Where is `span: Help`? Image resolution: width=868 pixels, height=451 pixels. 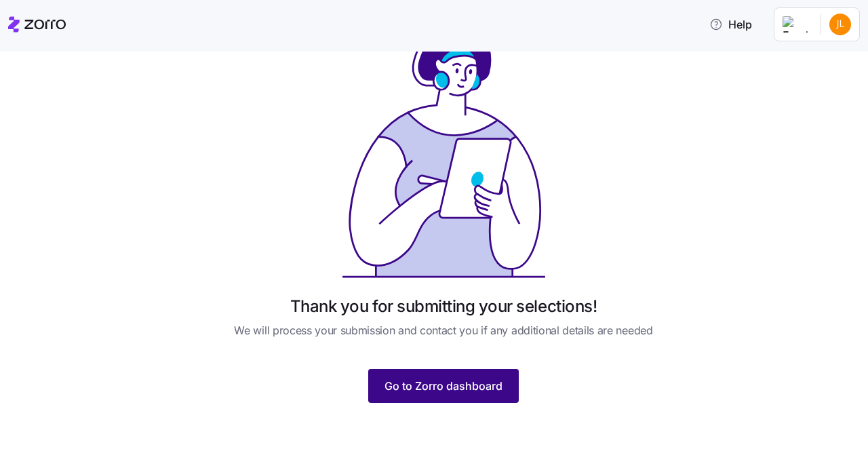
span: Help is located at coordinates (730, 25).